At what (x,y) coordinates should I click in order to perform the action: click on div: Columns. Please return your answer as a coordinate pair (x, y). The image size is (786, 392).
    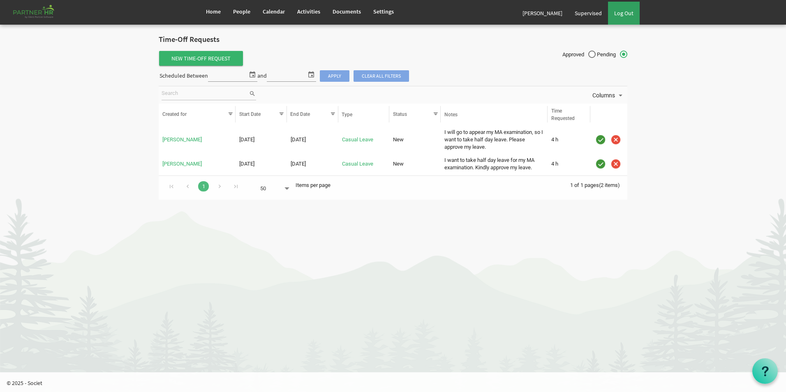
    Looking at the image, I should click on (608, 95).